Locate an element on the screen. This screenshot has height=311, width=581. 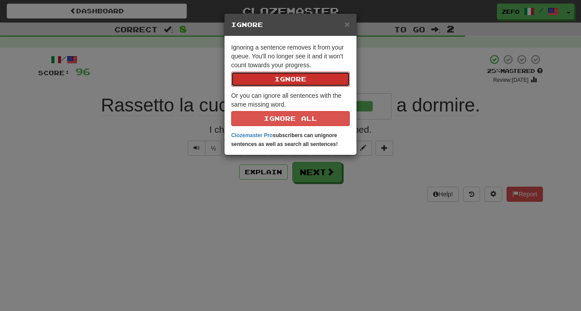
button: Ignore All is located at coordinates (291, 119).